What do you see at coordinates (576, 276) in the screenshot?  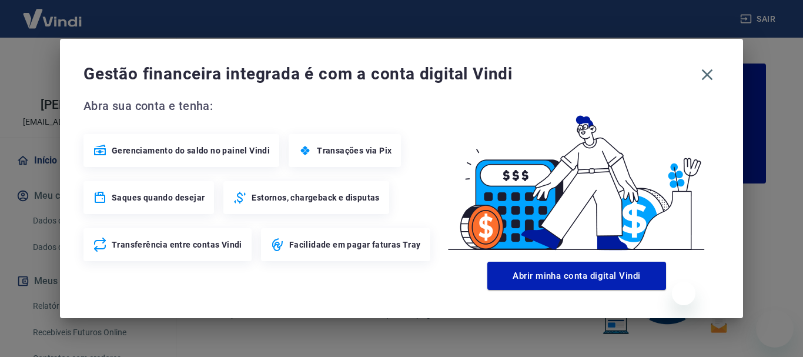 I see `button: Abrir minha conta digital Vindi` at bounding box center [576, 276].